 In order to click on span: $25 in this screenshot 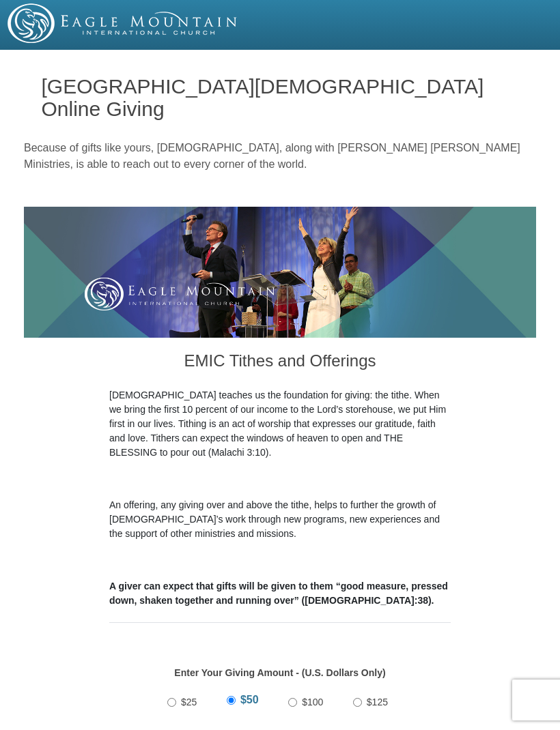, I will do `click(189, 703)`.